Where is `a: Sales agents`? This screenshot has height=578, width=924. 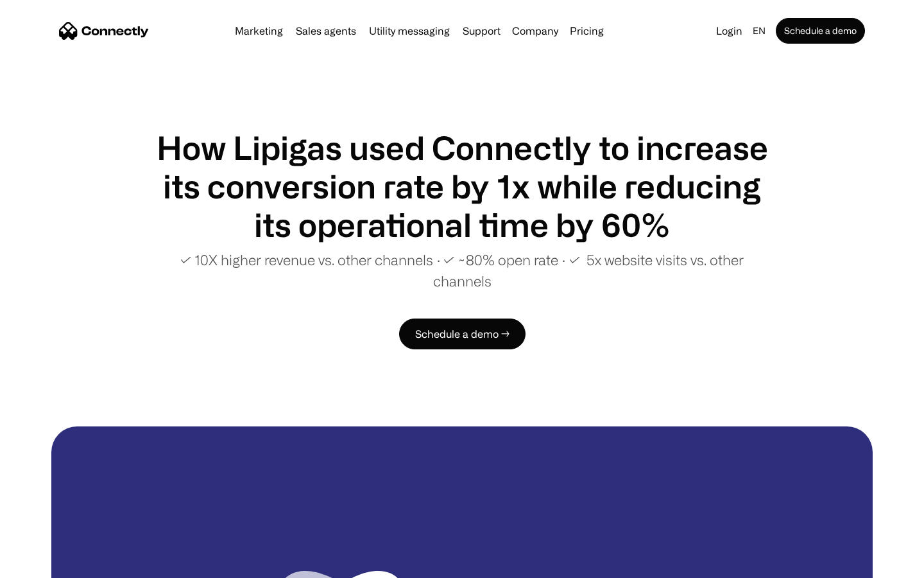 a: Sales agents is located at coordinates (326, 31).